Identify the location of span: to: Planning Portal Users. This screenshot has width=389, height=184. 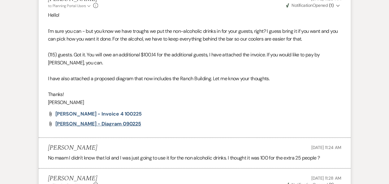
(67, 6).